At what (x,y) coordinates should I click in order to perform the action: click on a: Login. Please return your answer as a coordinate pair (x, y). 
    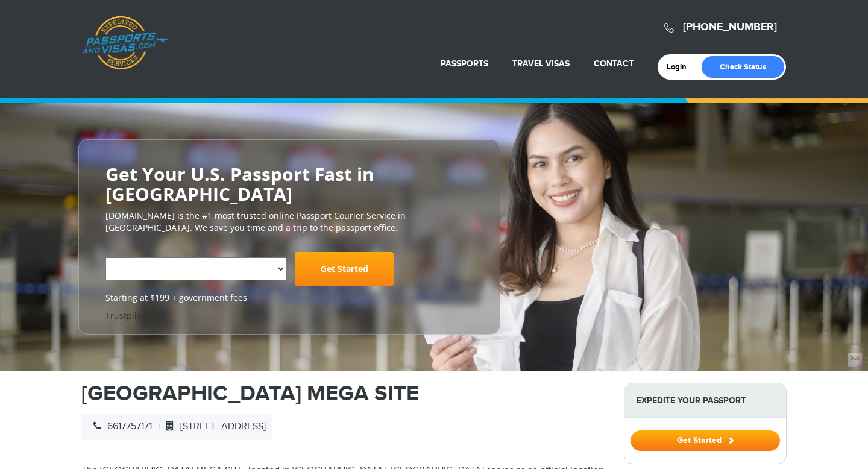
    Looking at the image, I should click on (681, 67).